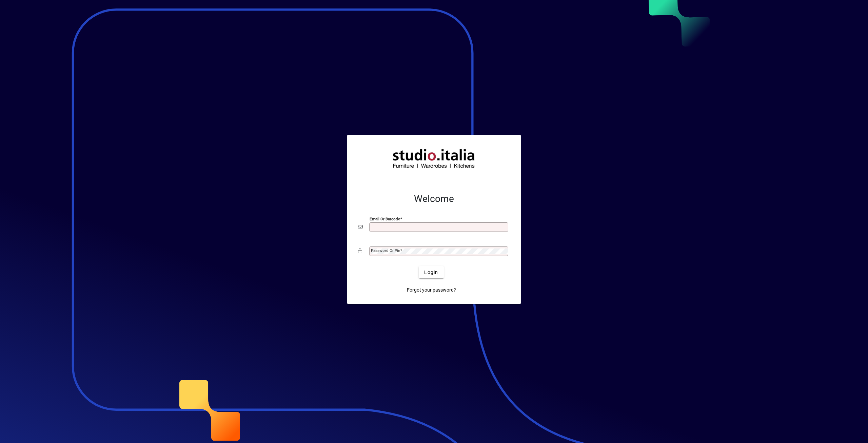 This screenshot has width=868, height=443. I want to click on mat-label: Email or Barcode, so click(385, 219).